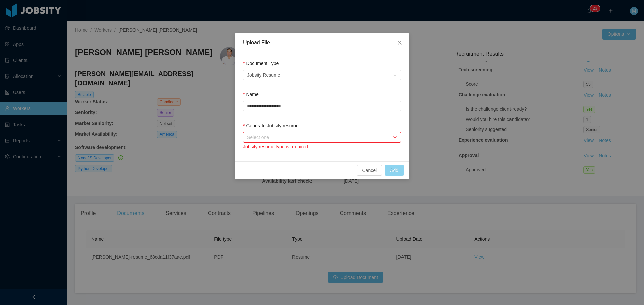  I want to click on label: Name, so click(251, 94).